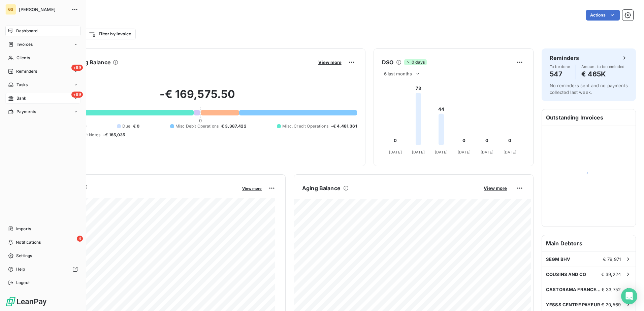 The image size is (644, 311). Describe the element at coordinates (126, 127) in the screenshot. I see `span: Due` at that location.